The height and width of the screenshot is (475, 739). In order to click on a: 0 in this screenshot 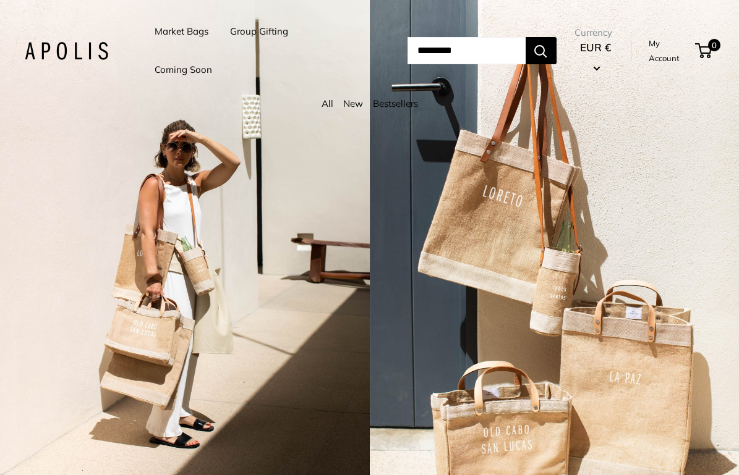, I will do `click(703, 51)`.